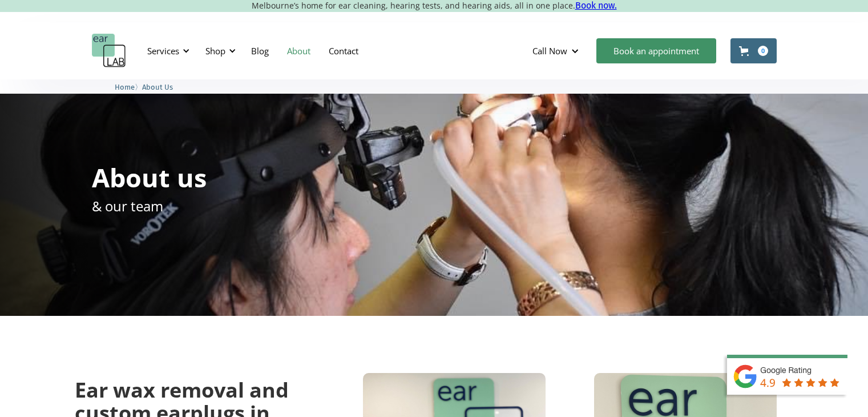 Image resolution: width=868 pixels, height=417 pixels. I want to click on a: Home, so click(124, 86).